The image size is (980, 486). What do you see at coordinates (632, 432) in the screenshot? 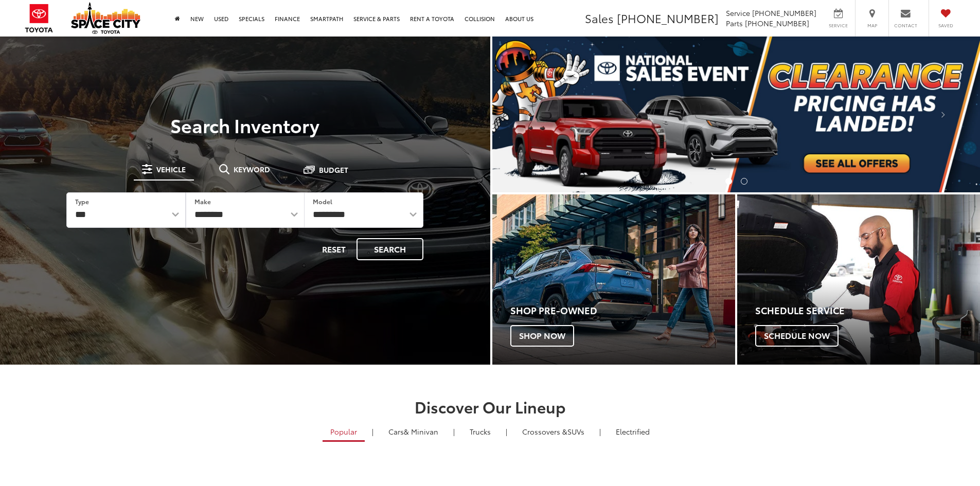
I see `a: Electrified` at bounding box center [632, 432].